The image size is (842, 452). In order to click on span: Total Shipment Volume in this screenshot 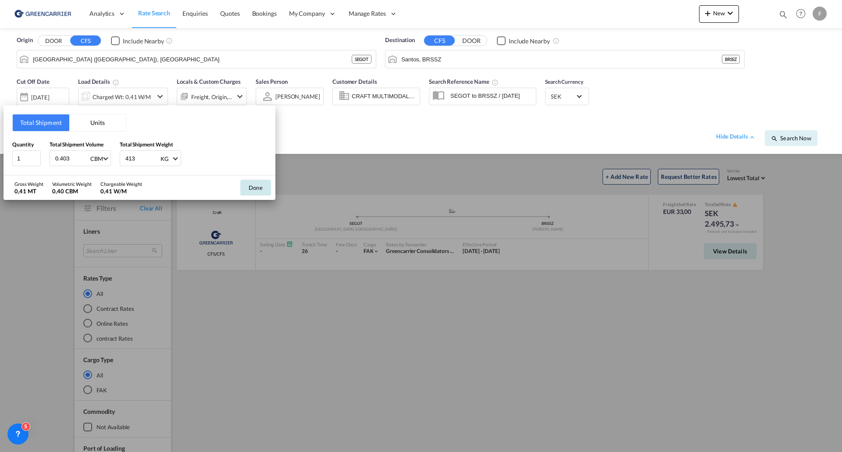, I will do `click(76, 144)`.